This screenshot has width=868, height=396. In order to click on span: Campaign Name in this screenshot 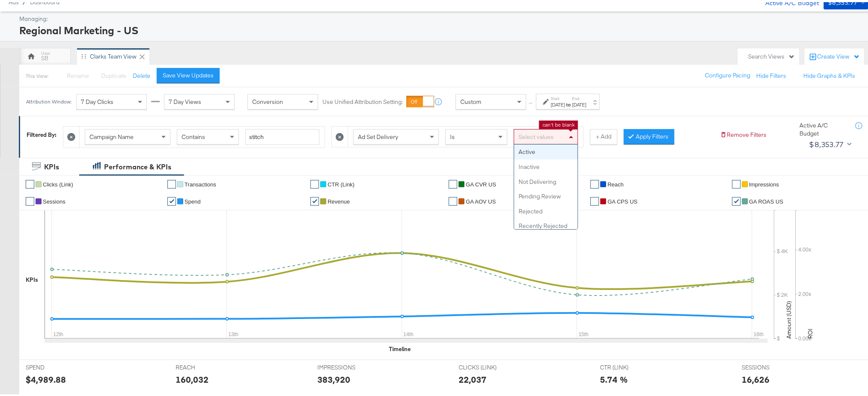, I will do `click(112, 135)`.